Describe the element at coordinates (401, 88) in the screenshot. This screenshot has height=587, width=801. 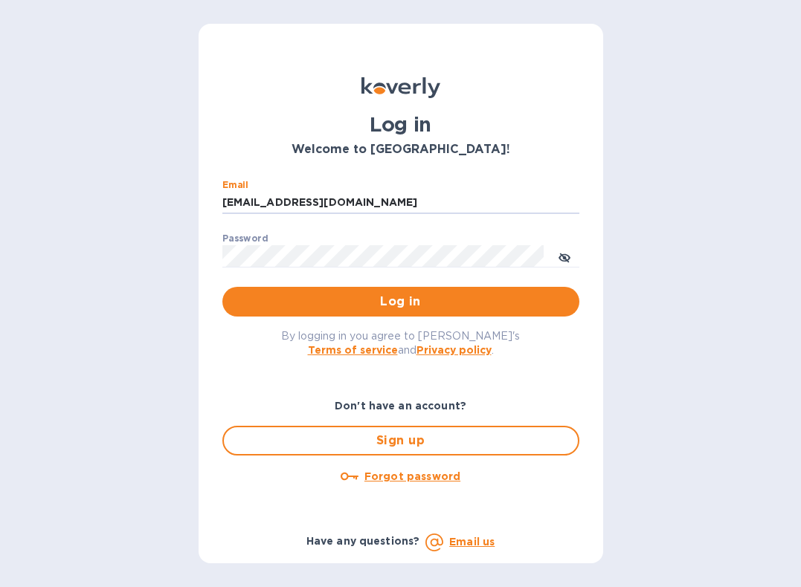
I see `img: Koverly` at that location.